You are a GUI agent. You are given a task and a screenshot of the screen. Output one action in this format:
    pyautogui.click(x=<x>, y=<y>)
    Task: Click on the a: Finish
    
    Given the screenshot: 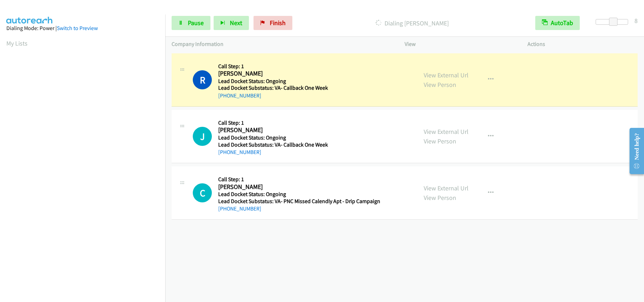 What is the action you would take?
    pyautogui.click(x=273, y=23)
    